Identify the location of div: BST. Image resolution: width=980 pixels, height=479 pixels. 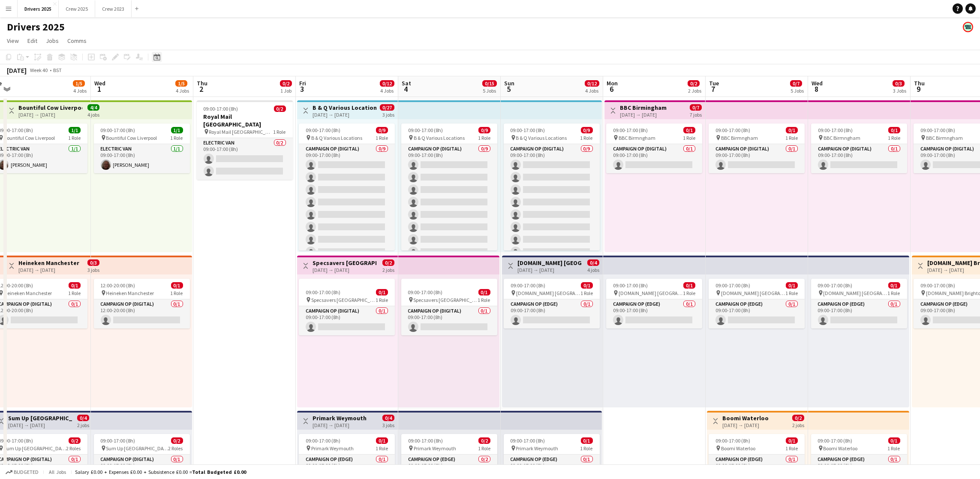
(57, 70).